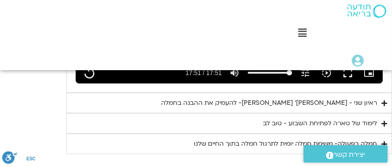 This screenshot has height=167, width=392. Describe the element at coordinates (320, 123) in the screenshot. I see `div: לימוד של טארה לפתיחת השבוע - טוב לב` at that location.